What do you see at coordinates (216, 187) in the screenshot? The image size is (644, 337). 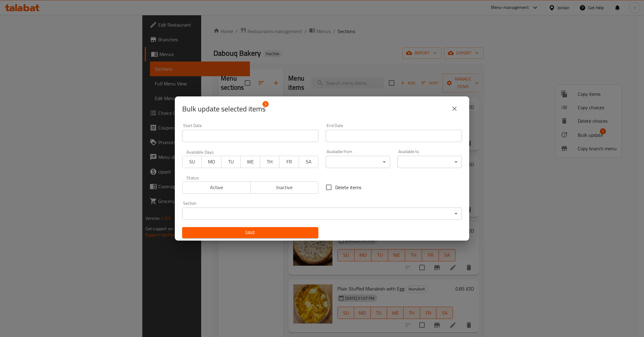 I see `span: Active` at bounding box center [216, 187].